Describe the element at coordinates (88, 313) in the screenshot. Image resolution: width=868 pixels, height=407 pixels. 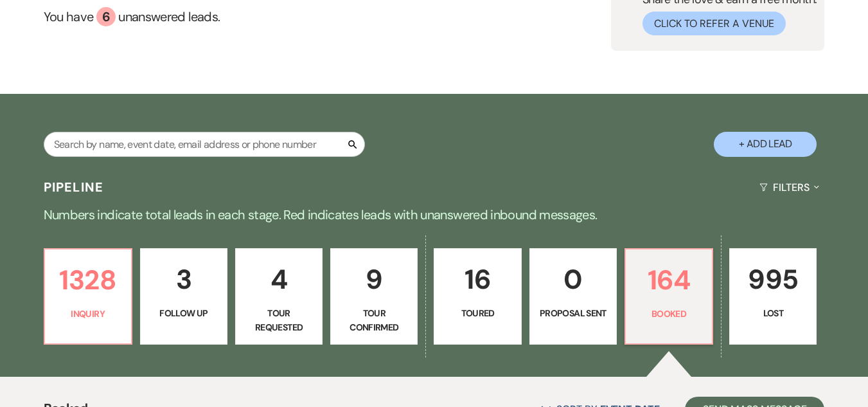
I see `p: Inquiry` at that location.